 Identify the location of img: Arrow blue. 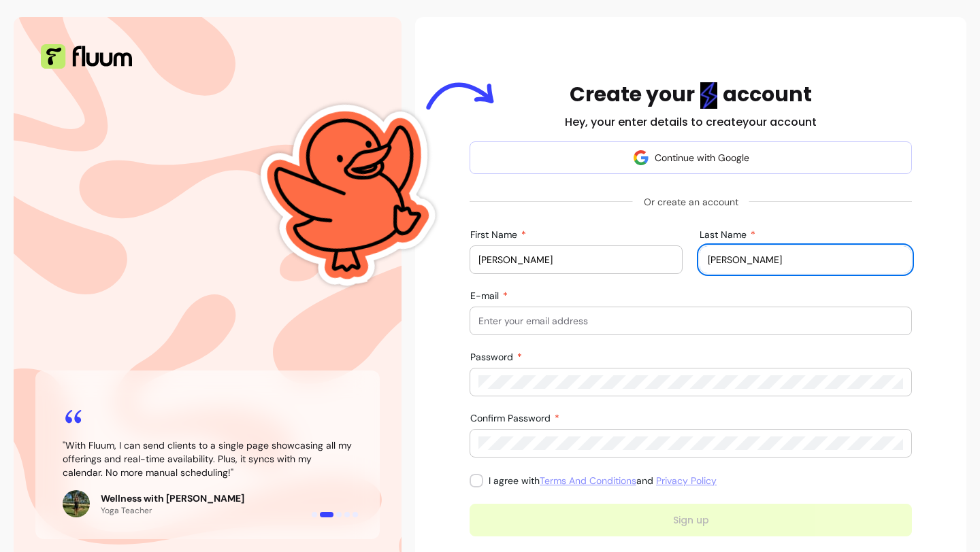
(460, 96).